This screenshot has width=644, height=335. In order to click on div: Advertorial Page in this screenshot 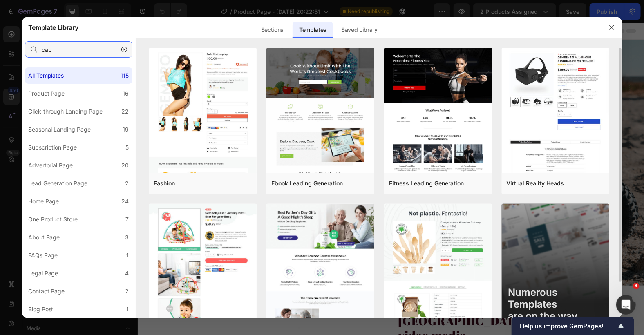, I will do `click(51, 166)`.